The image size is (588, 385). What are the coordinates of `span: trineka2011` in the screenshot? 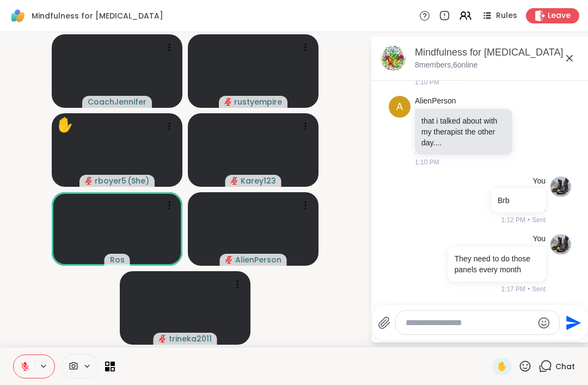 It's located at (190, 338).